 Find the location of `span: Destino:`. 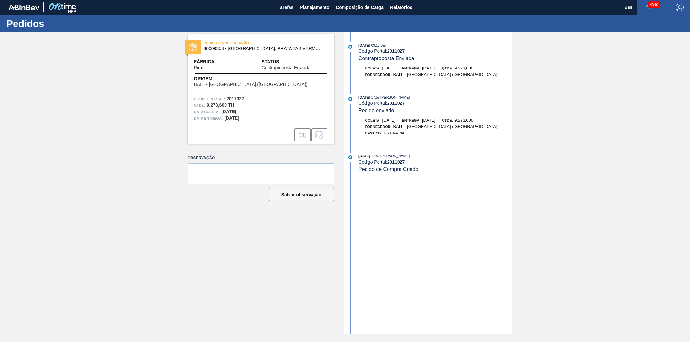

span: Destino: is located at coordinates (374, 133).